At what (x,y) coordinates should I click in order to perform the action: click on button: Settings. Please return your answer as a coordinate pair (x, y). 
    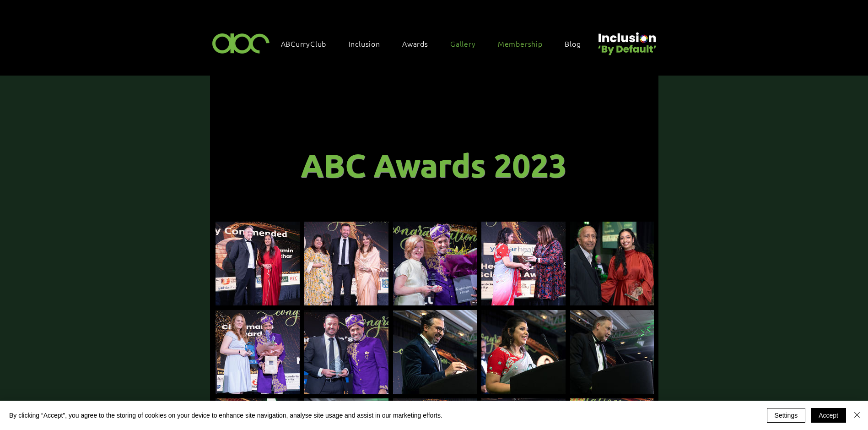
    Looking at the image, I should click on (786, 415).